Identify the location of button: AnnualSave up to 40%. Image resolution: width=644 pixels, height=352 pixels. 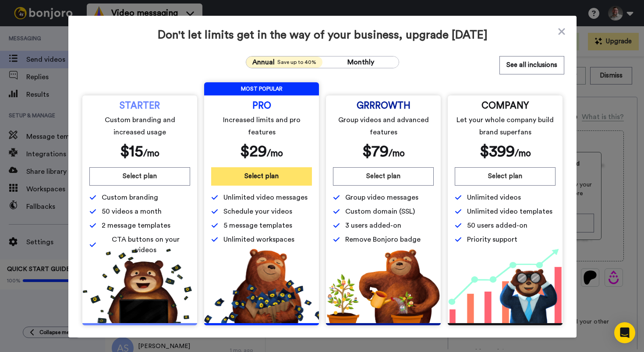
(284, 63).